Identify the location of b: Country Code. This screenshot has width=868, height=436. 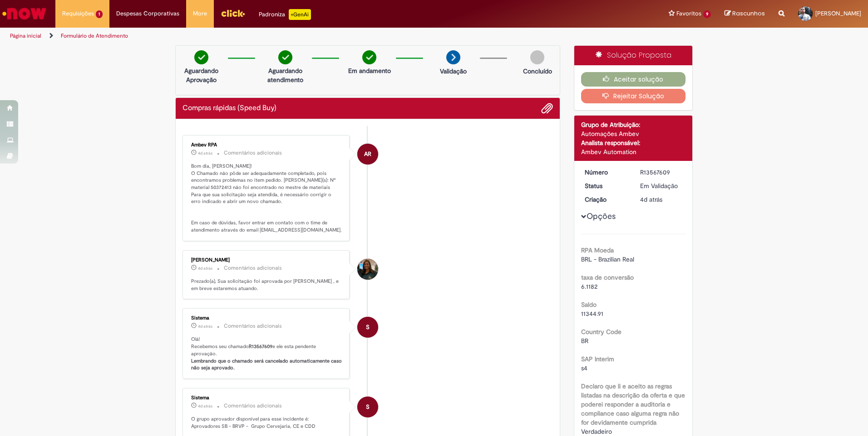
(601, 332).